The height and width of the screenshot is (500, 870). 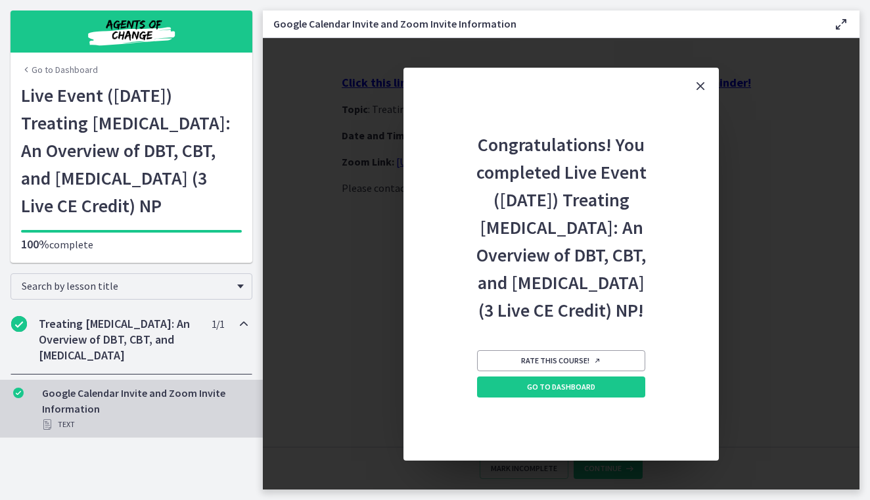 I want to click on div: Google Calendar Invite and Zoom Invite Information, so click(x=145, y=409).